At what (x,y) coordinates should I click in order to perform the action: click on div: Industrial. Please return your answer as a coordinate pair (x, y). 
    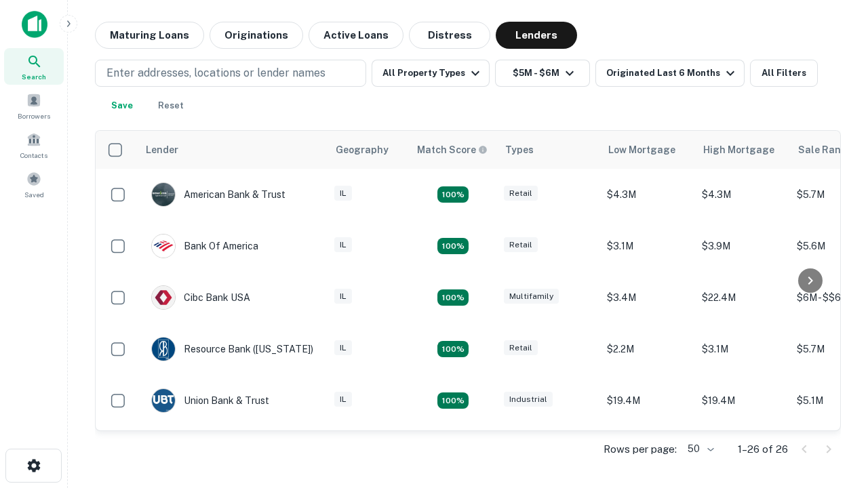
    Looking at the image, I should click on (528, 399).